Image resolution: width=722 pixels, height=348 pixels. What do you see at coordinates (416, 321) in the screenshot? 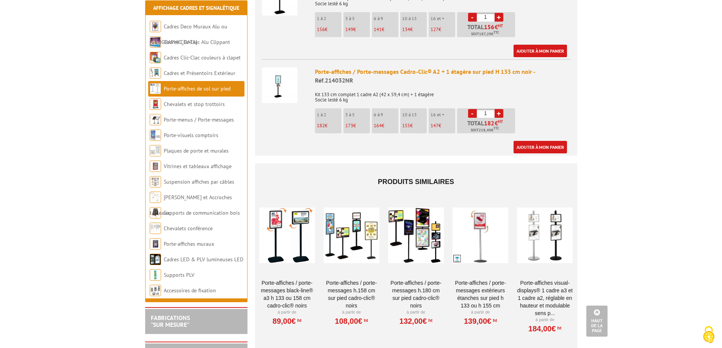
I see `a: 132,00€HT` at bounding box center [416, 321].